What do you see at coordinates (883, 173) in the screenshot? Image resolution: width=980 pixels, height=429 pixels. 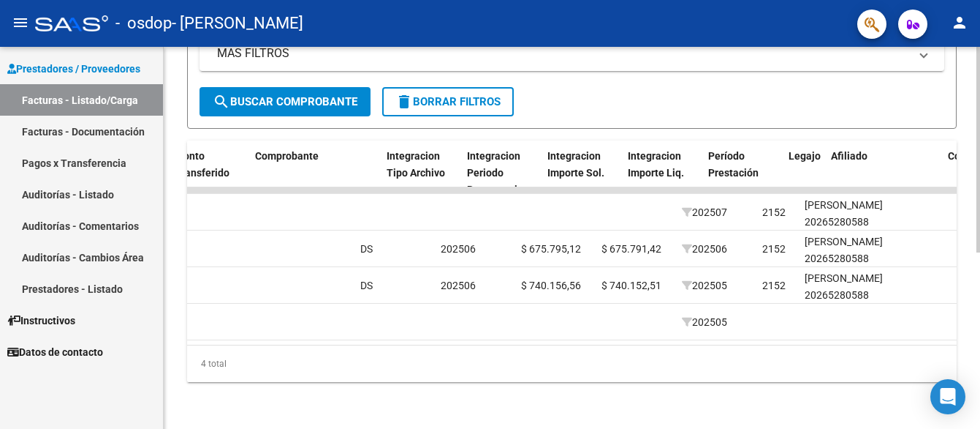 I see `datatable-header-cell: Afiliado` at bounding box center [883, 173].